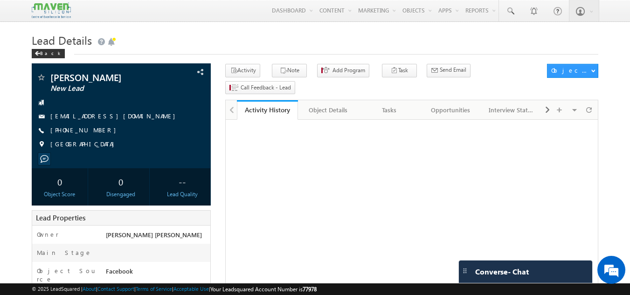  What do you see at coordinates (399, 70) in the screenshot?
I see `button: Task` at bounding box center [399, 70].